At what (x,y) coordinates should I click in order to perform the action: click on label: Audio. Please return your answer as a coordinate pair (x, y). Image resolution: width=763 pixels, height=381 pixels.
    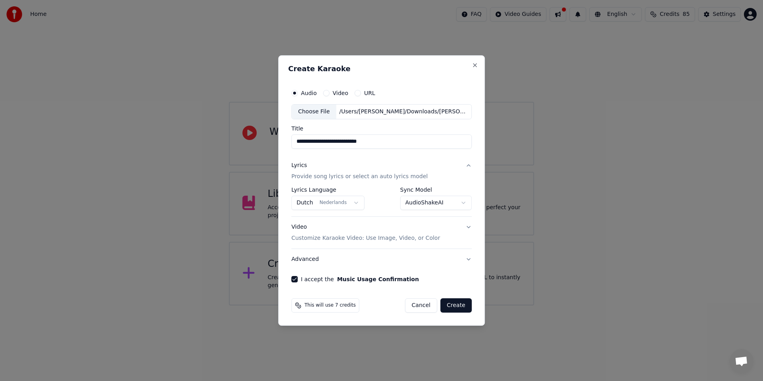
    Looking at the image, I should click on (309, 93).